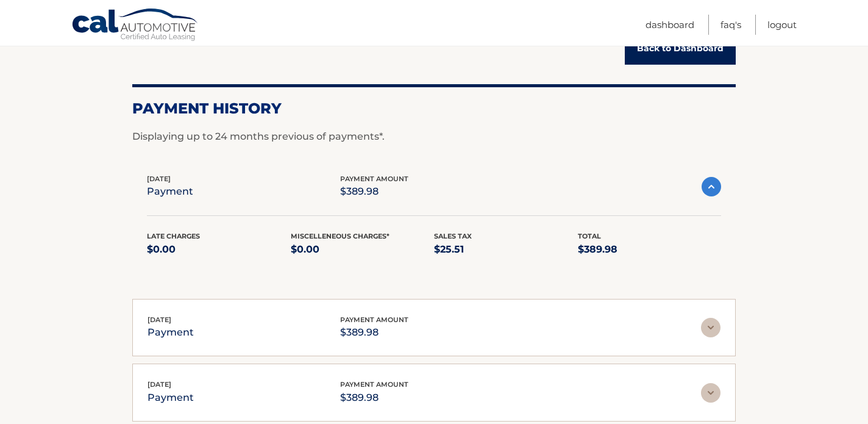 The image size is (868, 424). I want to click on a: Dashboard, so click(670, 24).